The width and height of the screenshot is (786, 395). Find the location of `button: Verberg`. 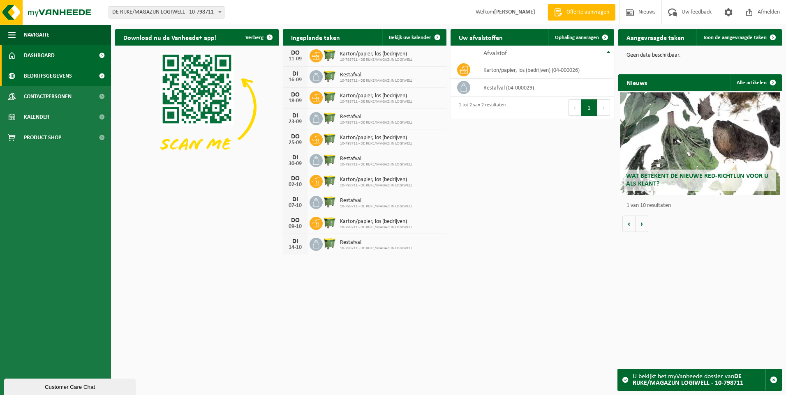

button: Verberg is located at coordinates (258, 37).